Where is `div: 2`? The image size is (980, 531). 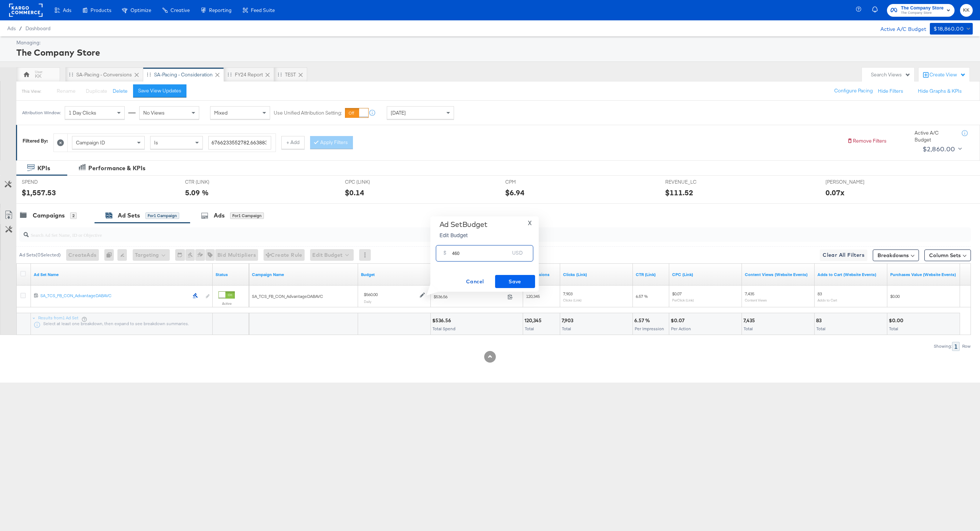 div: 2 is located at coordinates (74, 215).